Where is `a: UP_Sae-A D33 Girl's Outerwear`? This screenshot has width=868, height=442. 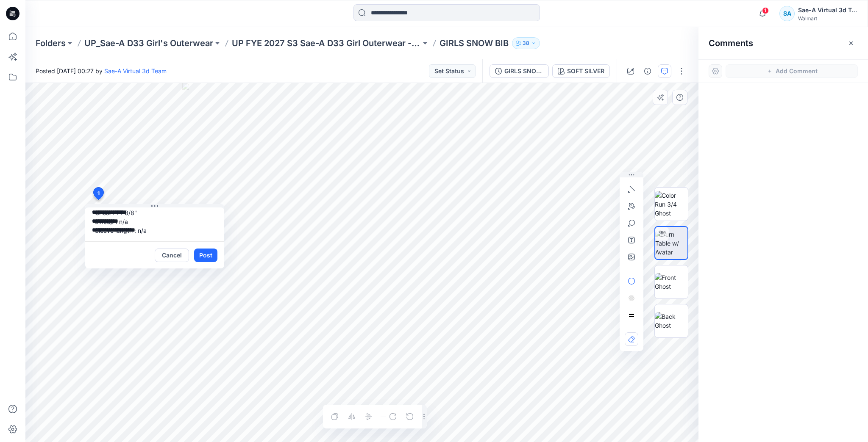
a: UP_Sae-A D33 Girl's Outerwear is located at coordinates (149, 43).